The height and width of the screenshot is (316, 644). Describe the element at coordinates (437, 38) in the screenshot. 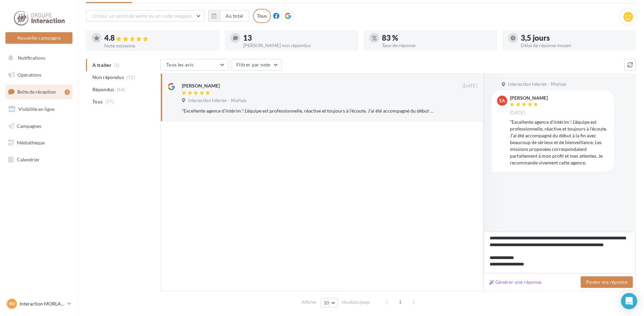

I see `div: 83 %` at that location.